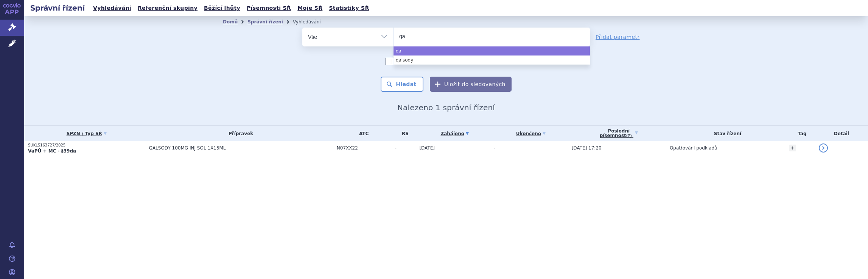  What do you see at coordinates (619, 133) in the screenshot?
I see `a: Poslednípísemnost(?)` at bounding box center [619, 133].